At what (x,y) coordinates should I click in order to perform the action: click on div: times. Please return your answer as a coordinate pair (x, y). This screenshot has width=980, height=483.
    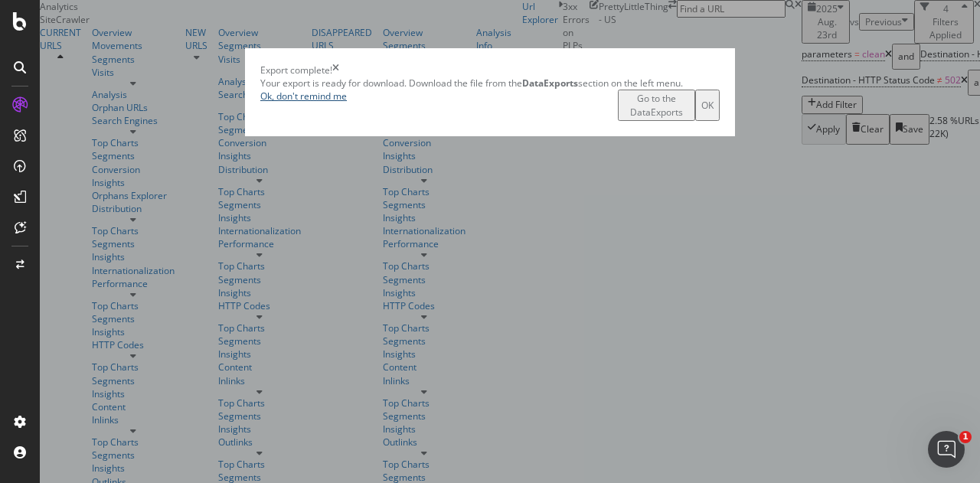
    Looking at the image, I should click on (336, 69).